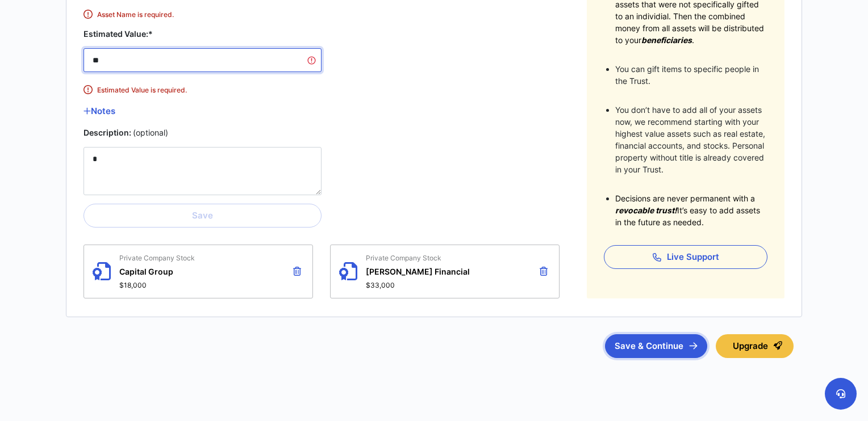  Describe the element at coordinates (691, 139) in the screenshot. I see `li: You don’t have to add all of your assets now, we recommend starting with your highest value asset...` at that location.